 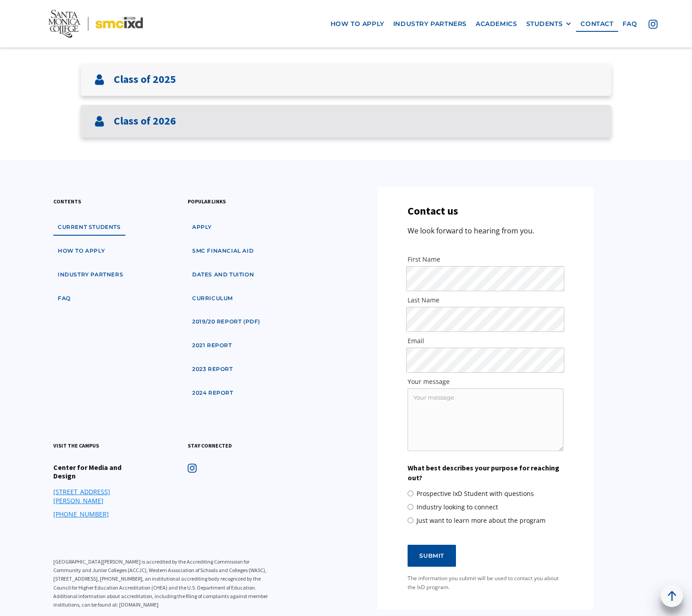 What do you see at coordinates (485, 382) in the screenshot?
I see `label: Your message` at bounding box center [485, 382].